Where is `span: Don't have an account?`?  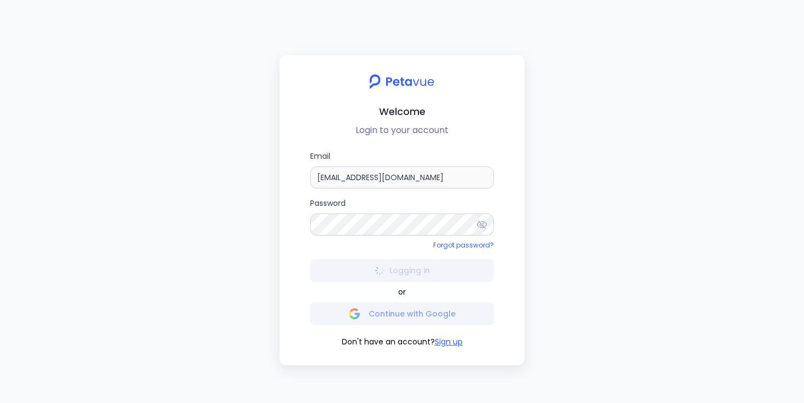 span: Don't have an account? is located at coordinates (388, 341).